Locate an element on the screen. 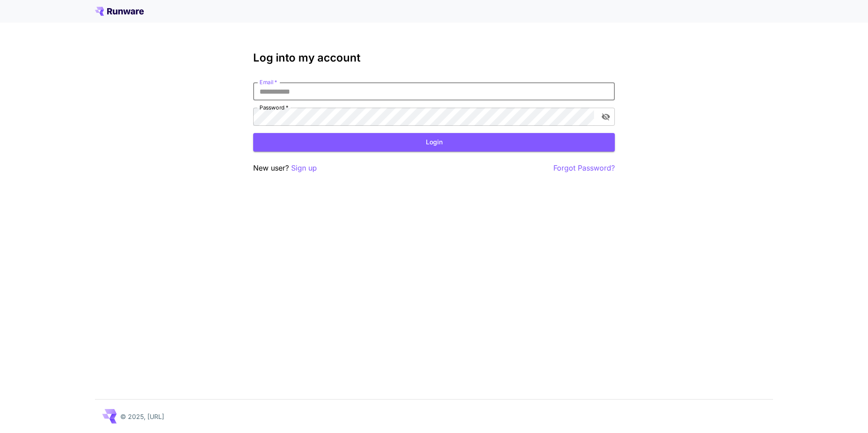 This screenshot has width=868, height=433. p: Sign up is located at coordinates (304, 168).